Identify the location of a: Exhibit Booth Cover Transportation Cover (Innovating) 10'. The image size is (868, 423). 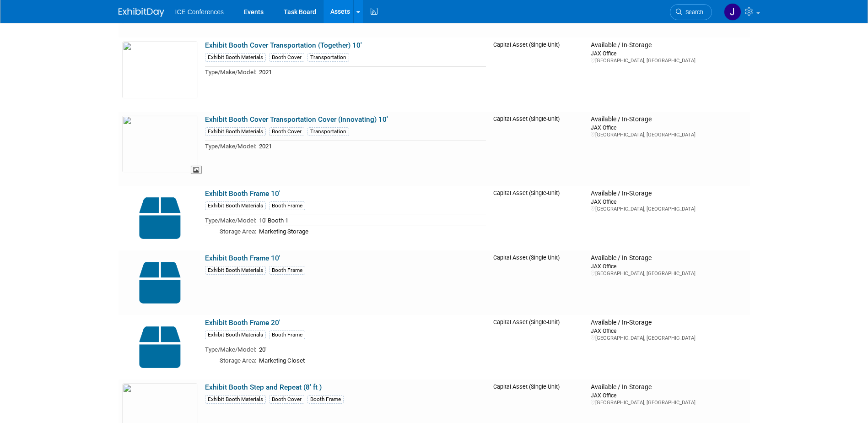
(296, 119).